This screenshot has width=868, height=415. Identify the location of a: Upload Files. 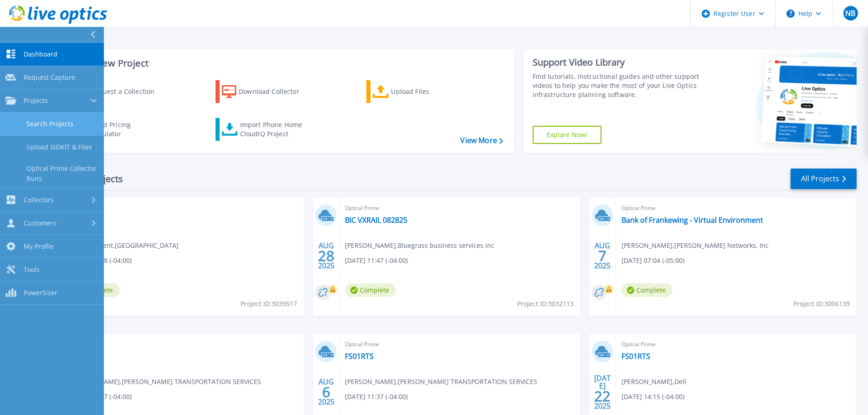
(417, 91).